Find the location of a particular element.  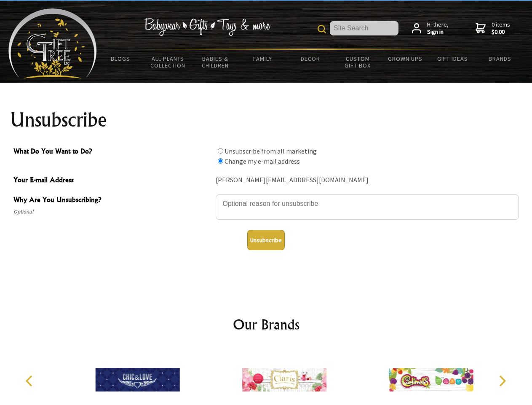

strong: $0.00 is located at coordinates (501, 32).